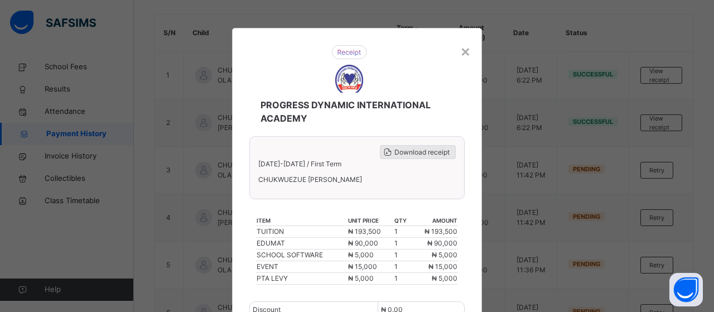 This screenshot has width=714, height=312. I want to click on div: EDUMAT, so click(302, 243).